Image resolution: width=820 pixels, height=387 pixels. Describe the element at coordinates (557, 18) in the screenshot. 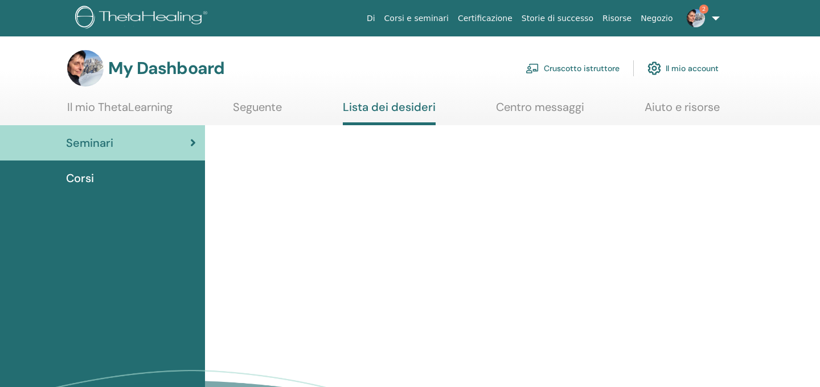

I see `a: Storie di successo` at that location.